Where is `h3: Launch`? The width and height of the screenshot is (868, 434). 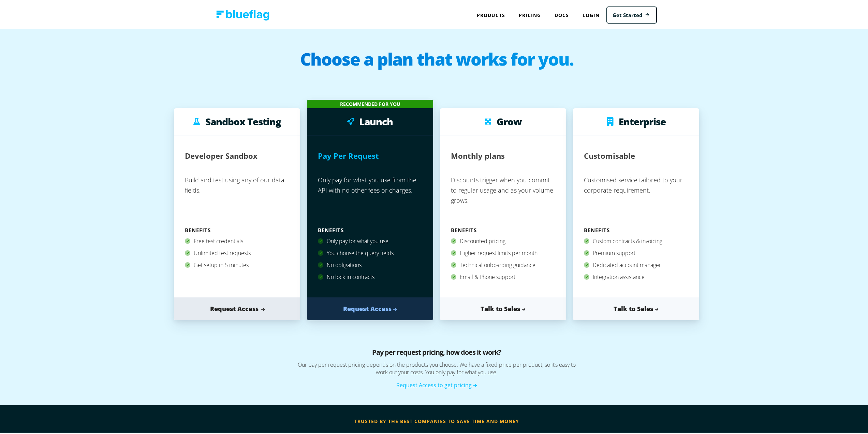 h3: Launch is located at coordinates (376, 120).